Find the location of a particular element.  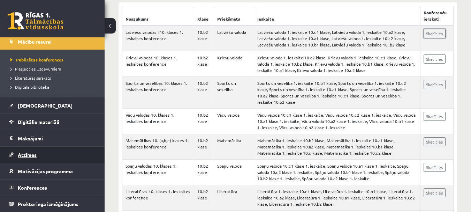

td: Vācu valoda 10.c1 klase 1. ieskaite, Vācu valoda 10.c2 klase 1. ieskaite, Vācu valoda 10.a1 klase... is located at coordinates (337, 121).